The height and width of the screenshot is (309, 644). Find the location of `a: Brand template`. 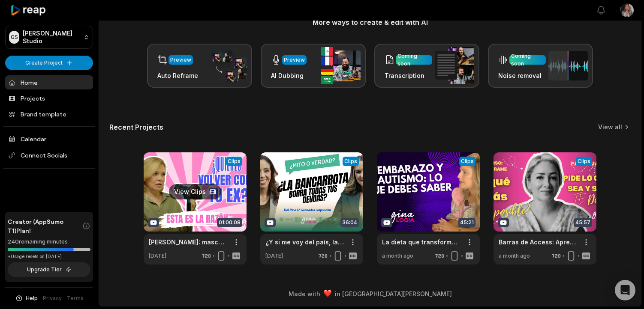

a: Brand template is located at coordinates (49, 114).